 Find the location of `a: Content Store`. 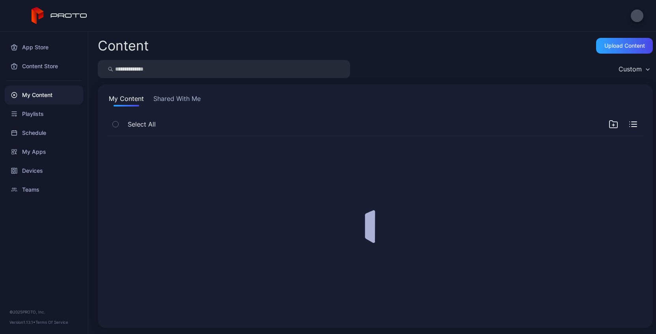

a: Content Store is located at coordinates (44, 66).